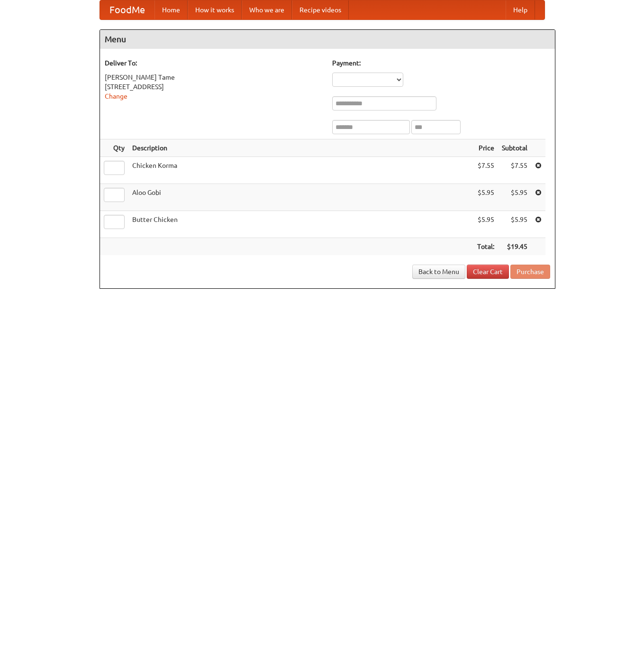 This screenshot has width=644, height=671. Describe the element at coordinates (439, 271) in the screenshot. I see `a: Back to Menu` at that location.